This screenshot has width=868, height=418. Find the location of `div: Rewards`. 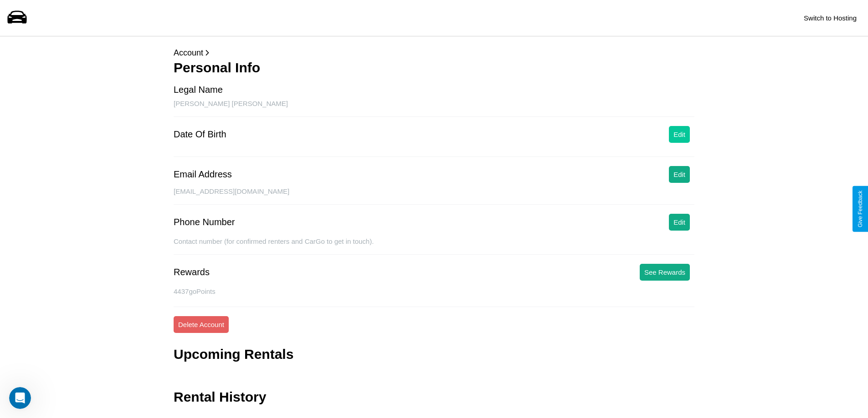

div: Rewards is located at coordinates (192, 272).